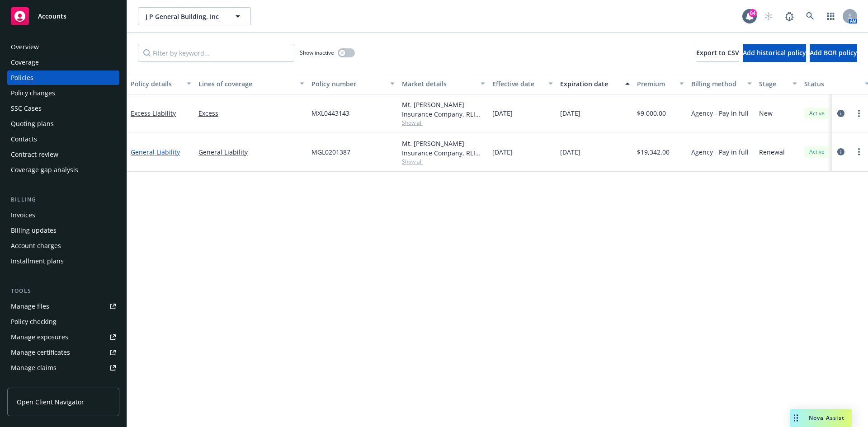  What do you see at coordinates (63, 47) in the screenshot?
I see `a: Overview` at bounding box center [63, 47].